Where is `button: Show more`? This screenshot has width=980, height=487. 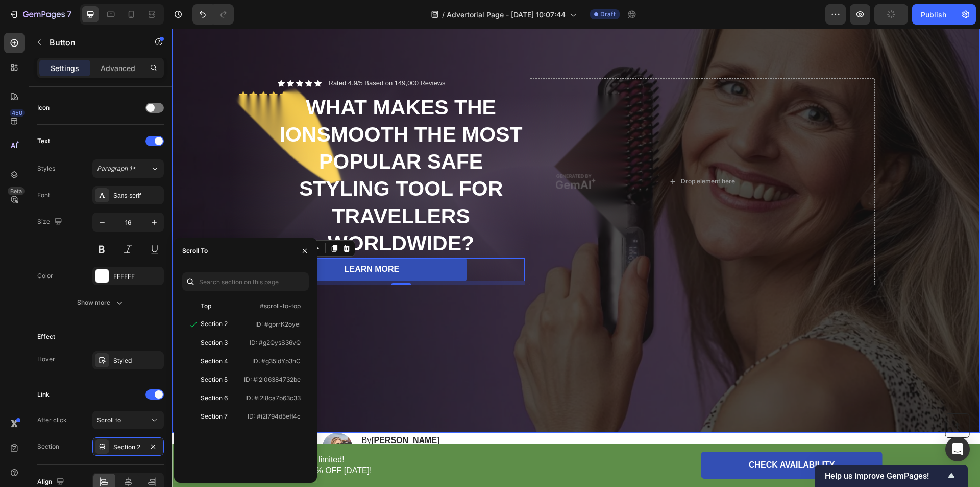
button: Show more is located at coordinates (100, 302).